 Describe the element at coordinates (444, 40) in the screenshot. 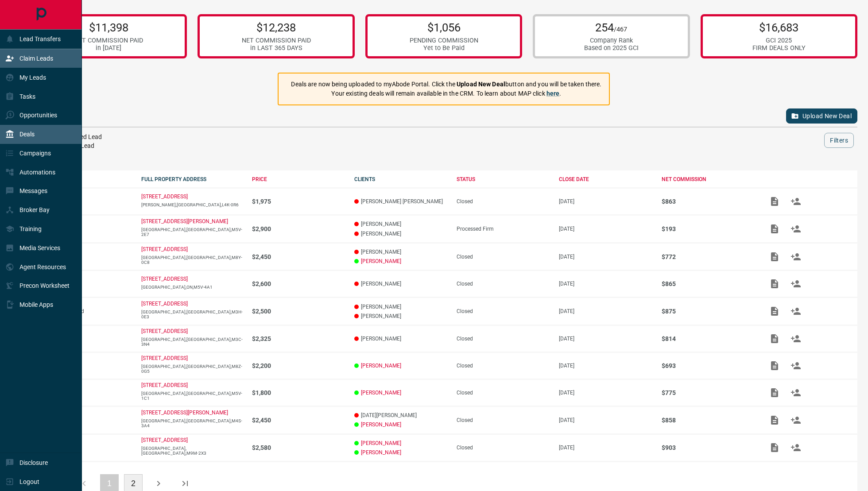

I see `div: PENDING COMMISSION` at that location.